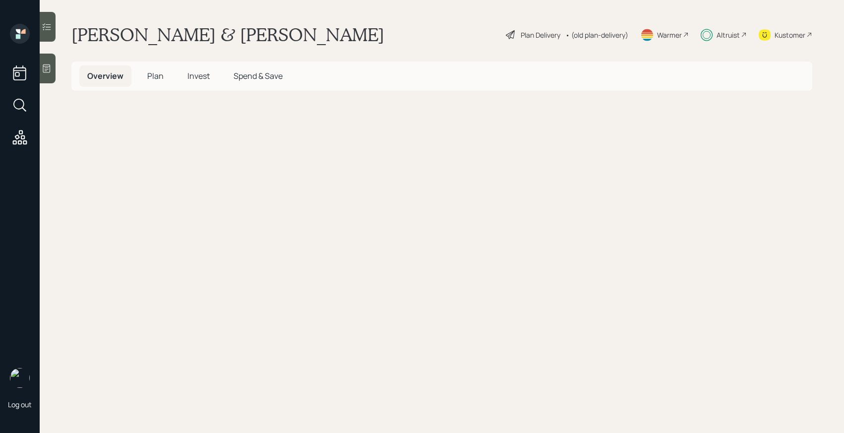 Image resolution: width=844 pixels, height=433 pixels. I want to click on div: Log out, so click(20, 404).